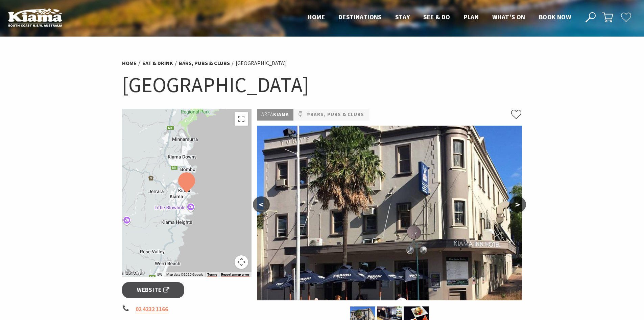 Image resolution: width=644 pixels, height=320 pixels. Describe the element at coordinates (129, 63) in the screenshot. I see `a: Home` at that location.